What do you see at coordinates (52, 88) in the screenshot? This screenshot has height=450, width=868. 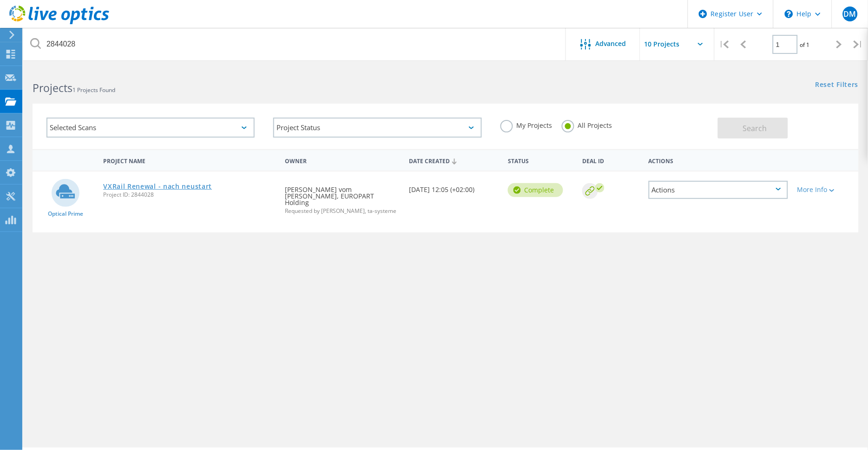 I see `b: Projects` at bounding box center [52, 88].